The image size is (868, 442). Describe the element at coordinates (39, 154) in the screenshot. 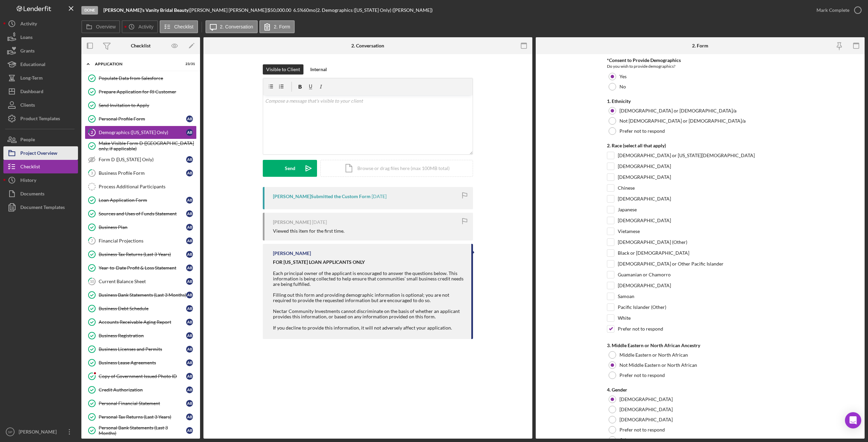

I see `div: Project Overview` at that location.